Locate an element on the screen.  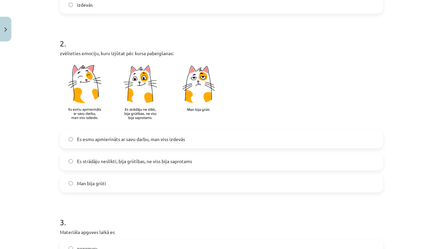
input: Es esmu apmierināts ar savu darbu, man viss izdevās is located at coordinates (71, 139).